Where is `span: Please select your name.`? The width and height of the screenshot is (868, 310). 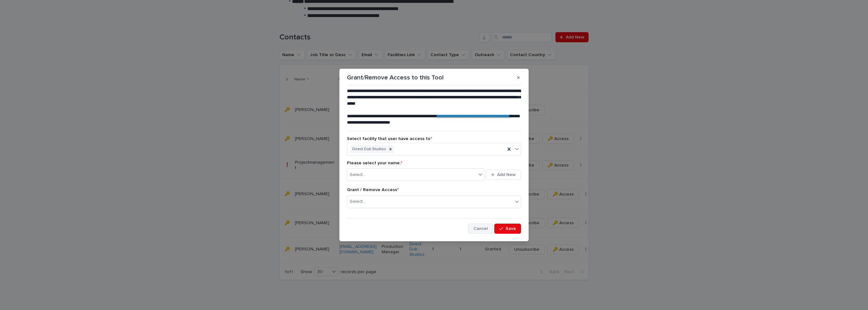 span: Please select your name. is located at coordinates (374, 163).